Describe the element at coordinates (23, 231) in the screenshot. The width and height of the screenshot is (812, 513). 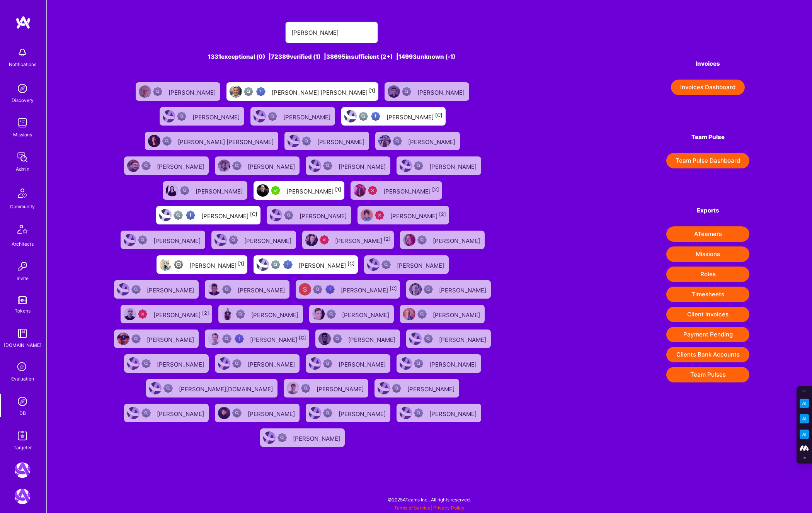
I see `img: Architects` at that location.